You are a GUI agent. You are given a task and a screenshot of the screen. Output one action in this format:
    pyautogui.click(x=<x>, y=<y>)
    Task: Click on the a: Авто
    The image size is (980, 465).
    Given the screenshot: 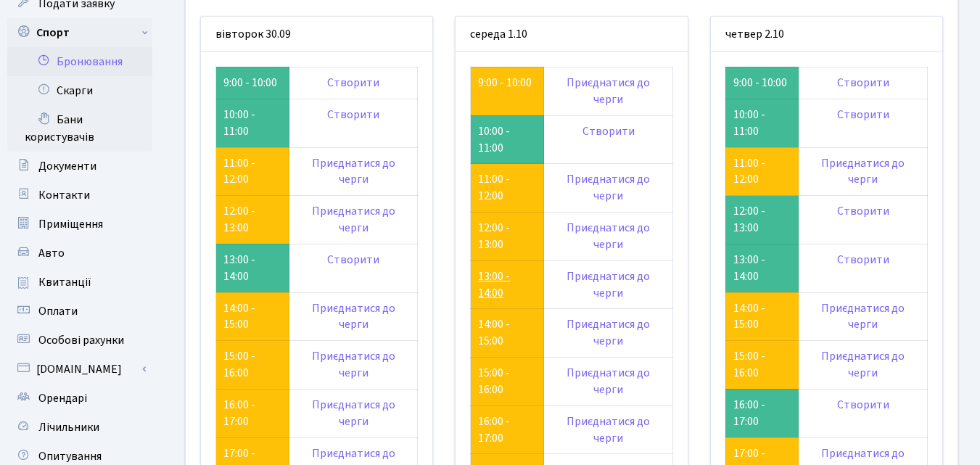 What is the action you would take?
    pyautogui.click(x=80, y=253)
    